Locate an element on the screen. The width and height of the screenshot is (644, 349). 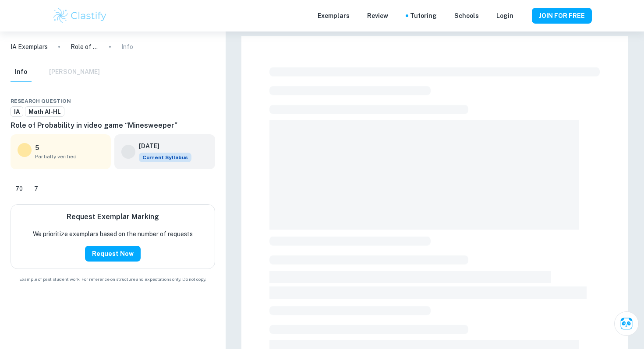
button: Ask Clai is located at coordinates (626, 324).